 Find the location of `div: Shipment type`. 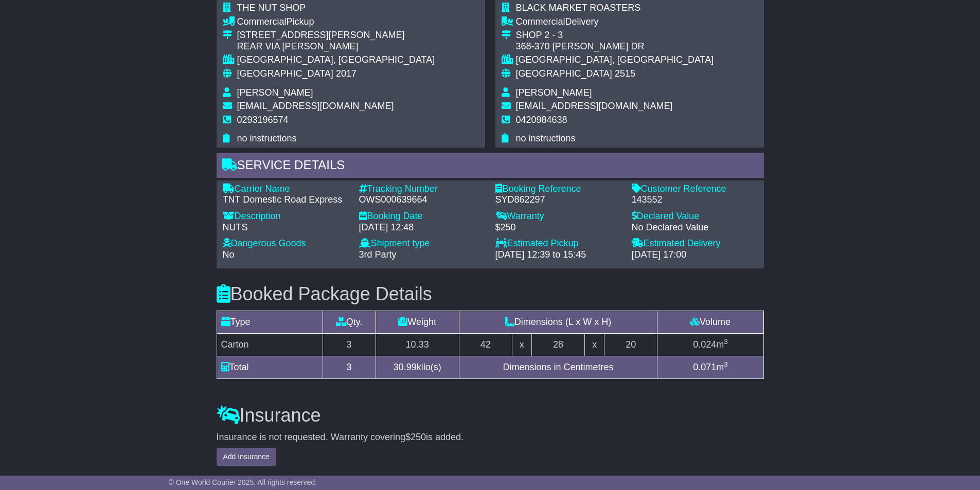

div: Shipment type is located at coordinates (422, 244).